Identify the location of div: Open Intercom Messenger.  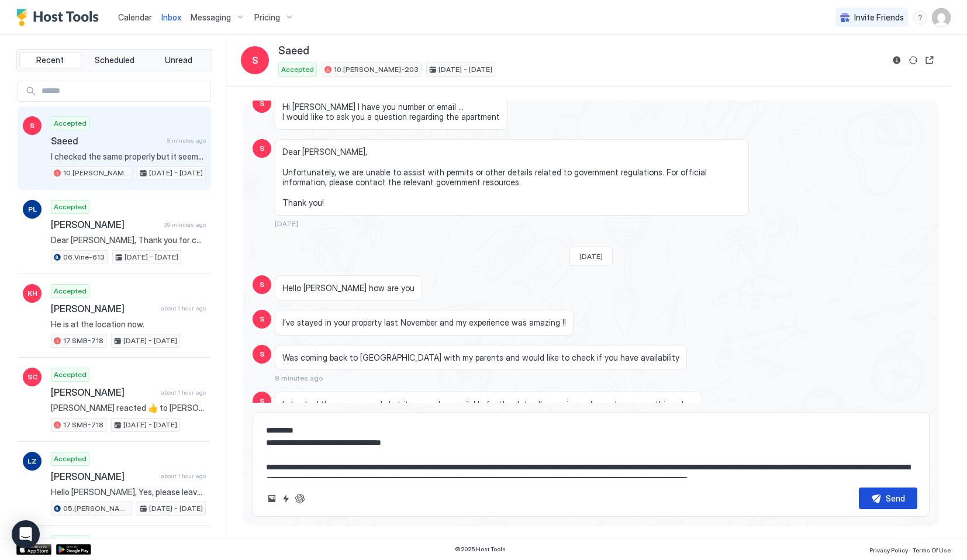
(26, 534).